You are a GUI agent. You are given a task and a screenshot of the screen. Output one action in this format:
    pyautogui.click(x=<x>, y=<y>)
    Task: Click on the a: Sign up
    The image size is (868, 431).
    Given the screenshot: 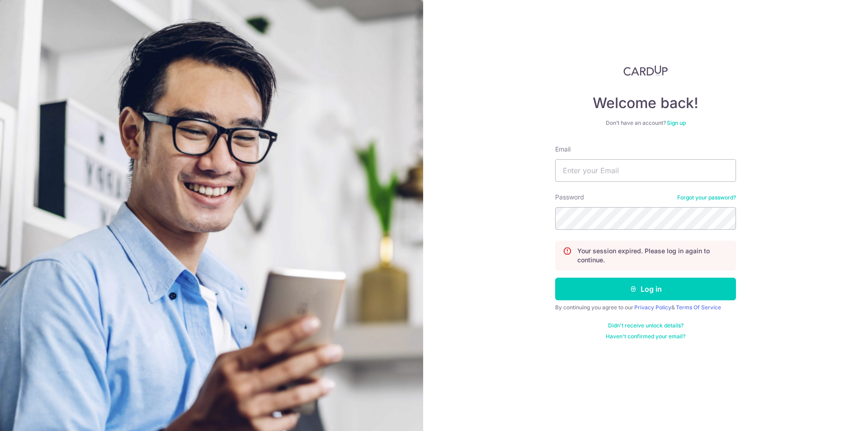 What is the action you would take?
    pyautogui.click(x=677, y=122)
    